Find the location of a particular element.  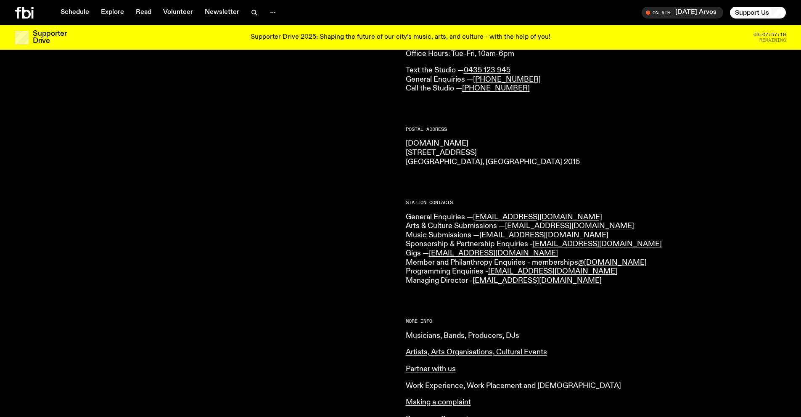

span: 03:07:57:19 is located at coordinates (769, 34).